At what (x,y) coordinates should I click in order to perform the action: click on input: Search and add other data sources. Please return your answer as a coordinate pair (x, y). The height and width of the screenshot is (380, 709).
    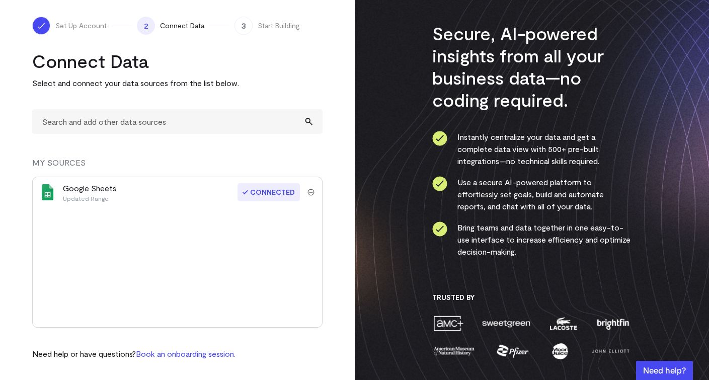
    Looking at the image, I should click on (177, 121).